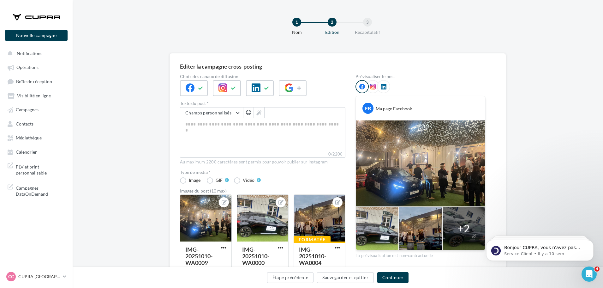 This screenshot has height=288, width=603. What do you see at coordinates (332, 32) in the screenshot?
I see `div: Edition` at bounding box center [332, 32].